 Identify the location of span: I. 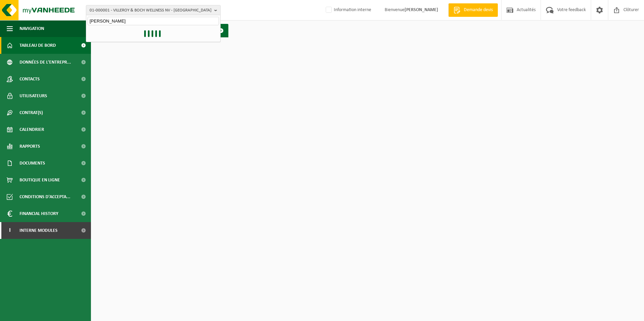
(10, 231).